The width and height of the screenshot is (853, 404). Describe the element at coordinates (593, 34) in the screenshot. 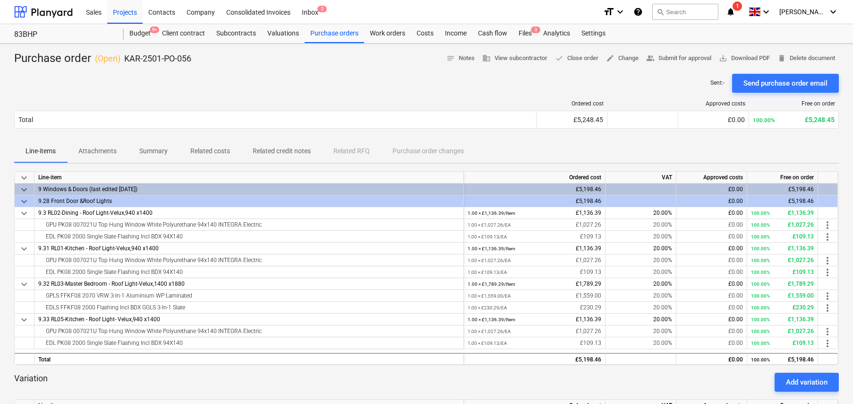

I see `div: Settings` at that location.